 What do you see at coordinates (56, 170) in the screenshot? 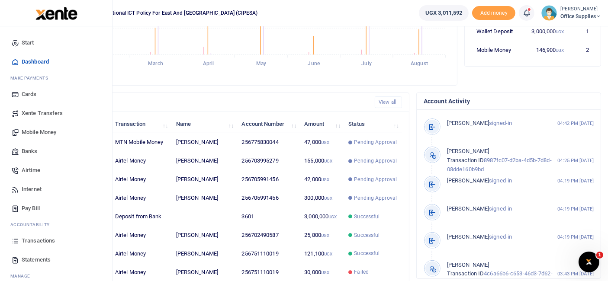
I see `a: Airtime` at bounding box center [56, 170].